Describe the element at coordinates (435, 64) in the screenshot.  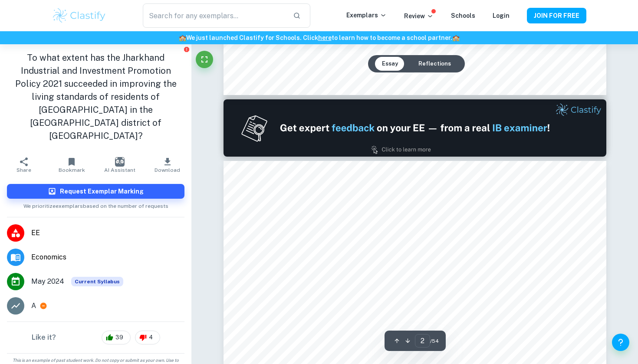
I see `button: Reflections` at that location.